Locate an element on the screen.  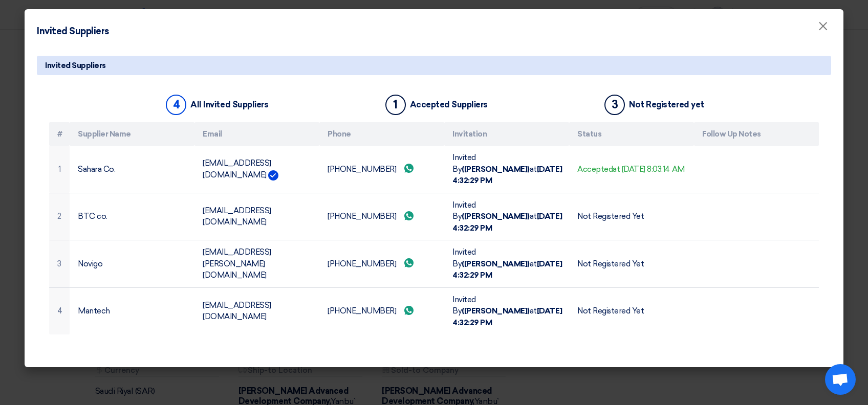
th: Phone is located at coordinates (382, 134).